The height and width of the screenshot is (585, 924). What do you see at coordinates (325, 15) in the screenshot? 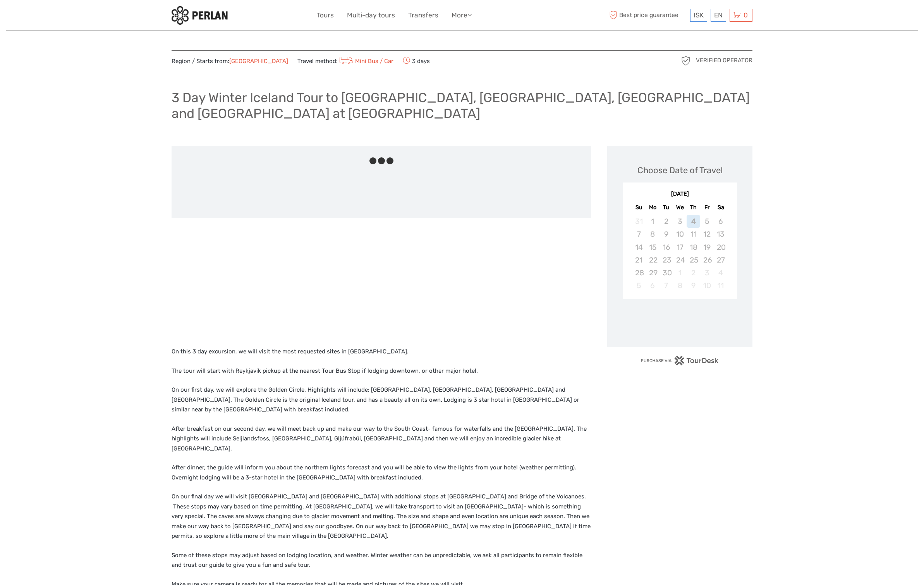
I see `a: Tours` at bounding box center [325, 15].